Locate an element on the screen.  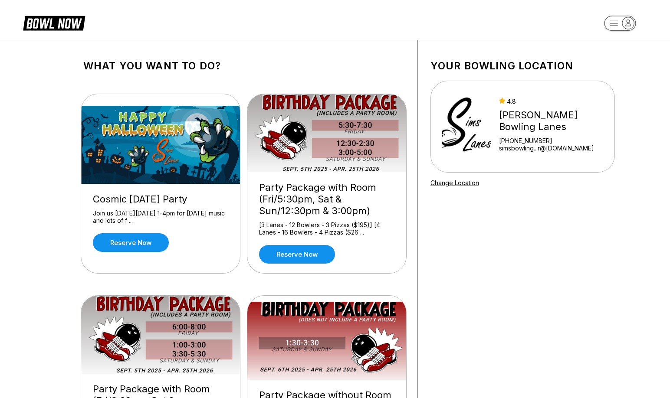
img: Party Package with Room (Fri/5:30pm, Sat & Sun/12:30pm & 3:00pm) is located at coordinates (327, 133).